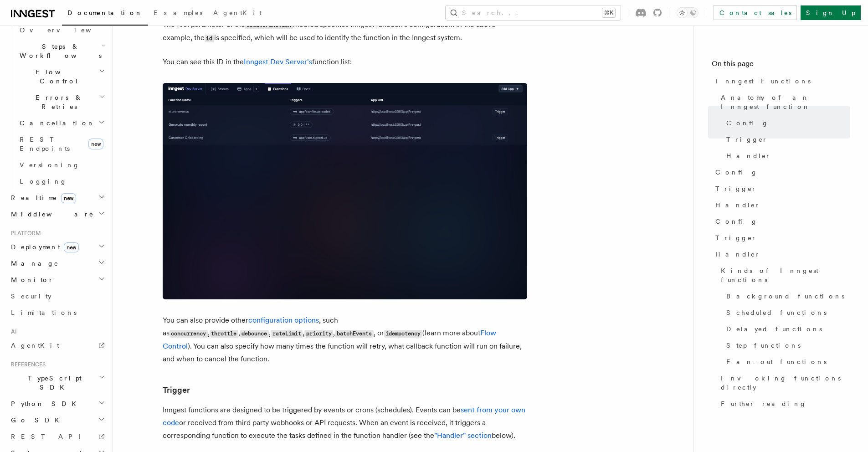  What do you see at coordinates (345, 339) in the screenshot?
I see `p: You can also provide other , such as , , , , , , or (learn more about ). You can also specify how...` at bounding box center [345, 339].